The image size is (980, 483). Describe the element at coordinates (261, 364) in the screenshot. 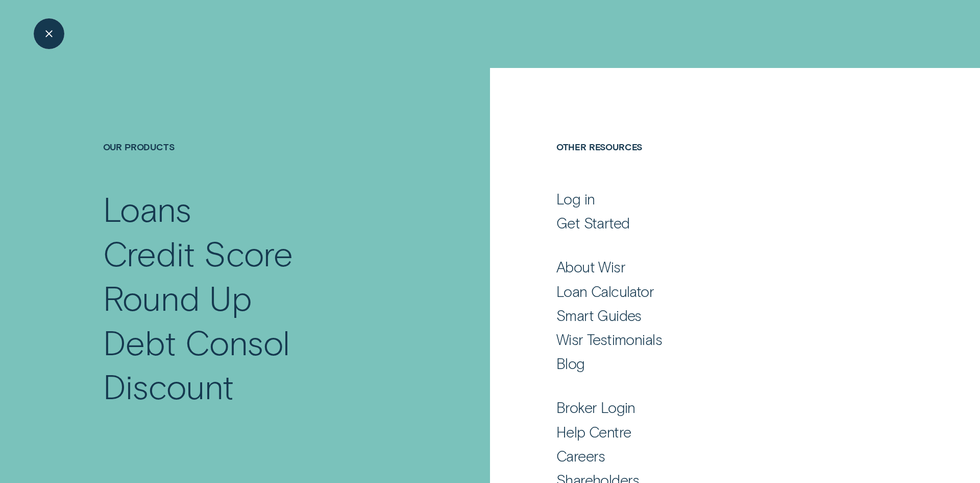

I see `div: Debt Consol Discount` at that location.